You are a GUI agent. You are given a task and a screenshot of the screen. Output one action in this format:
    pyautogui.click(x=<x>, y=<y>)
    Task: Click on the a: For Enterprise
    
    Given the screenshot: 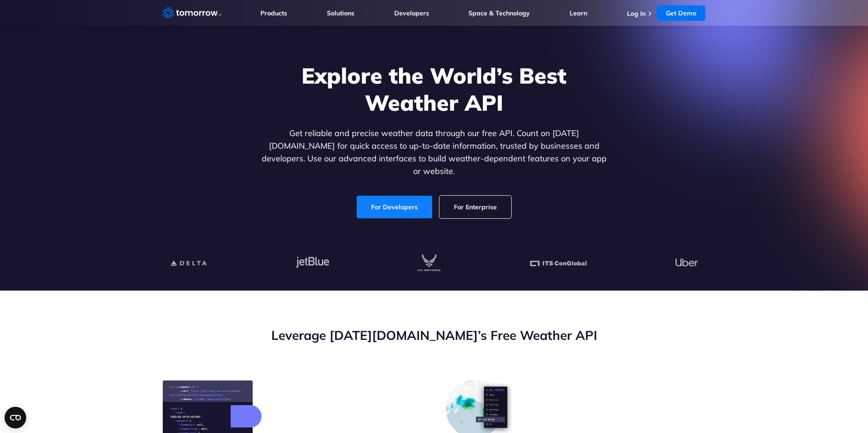 What is the action you would take?
    pyautogui.click(x=475, y=207)
    